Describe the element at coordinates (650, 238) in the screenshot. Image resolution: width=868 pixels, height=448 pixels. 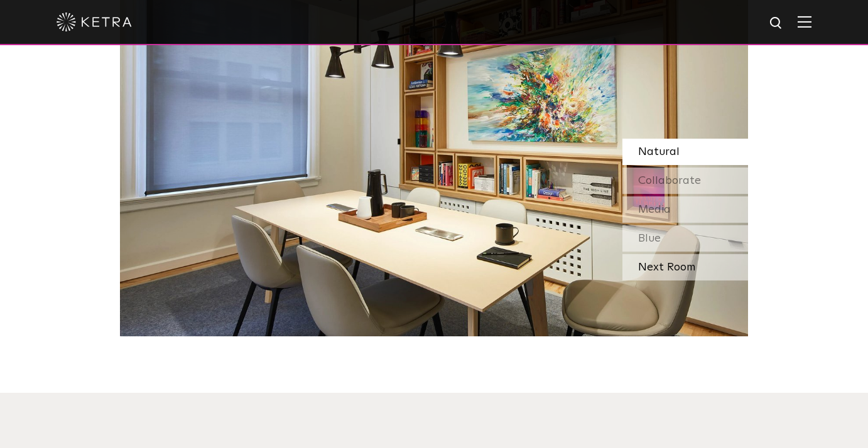
I see `span: Blue` at that location.